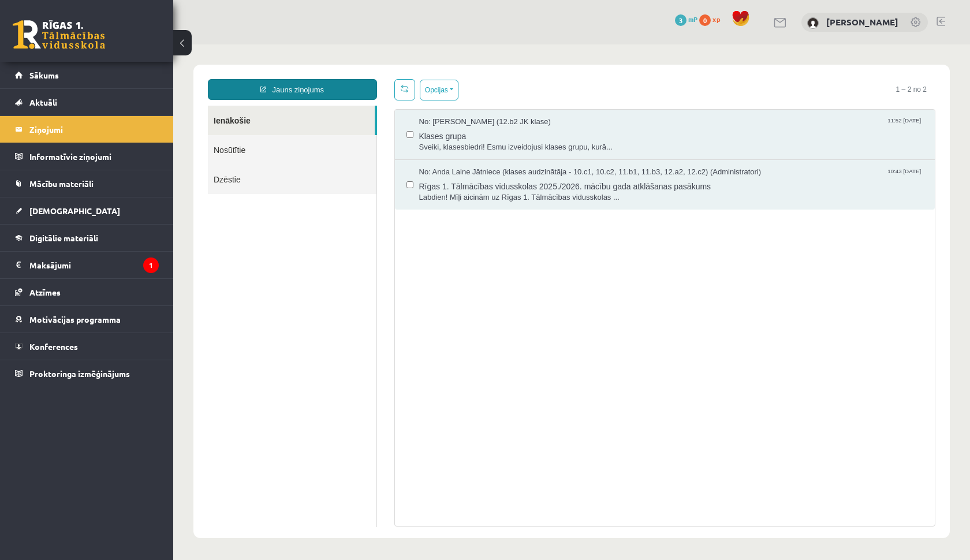 The height and width of the screenshot is (560, 970). I want to click on a: Aktuāli, so click(87, 102).